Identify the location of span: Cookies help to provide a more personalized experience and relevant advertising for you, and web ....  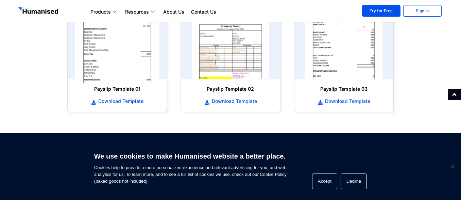
(190, 166).